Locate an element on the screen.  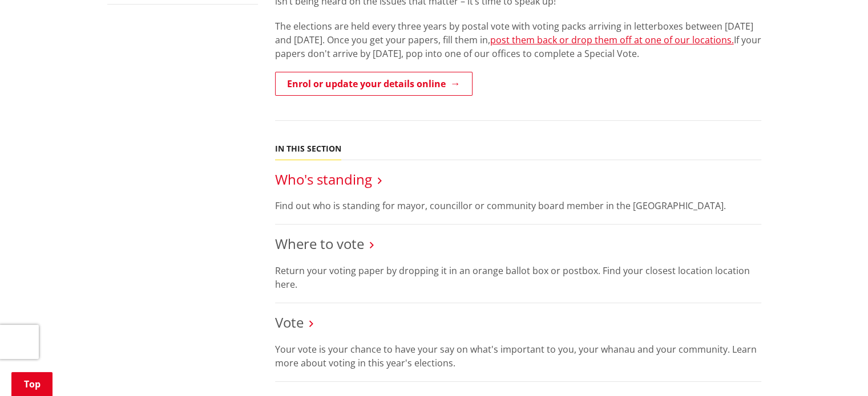
h5: In this section is located at coordinates (308, 149).